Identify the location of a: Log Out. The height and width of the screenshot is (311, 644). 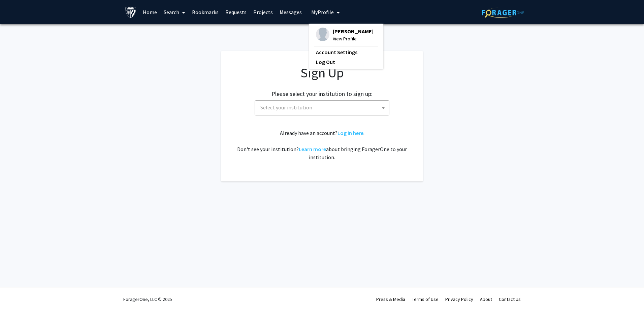
(346, 62).